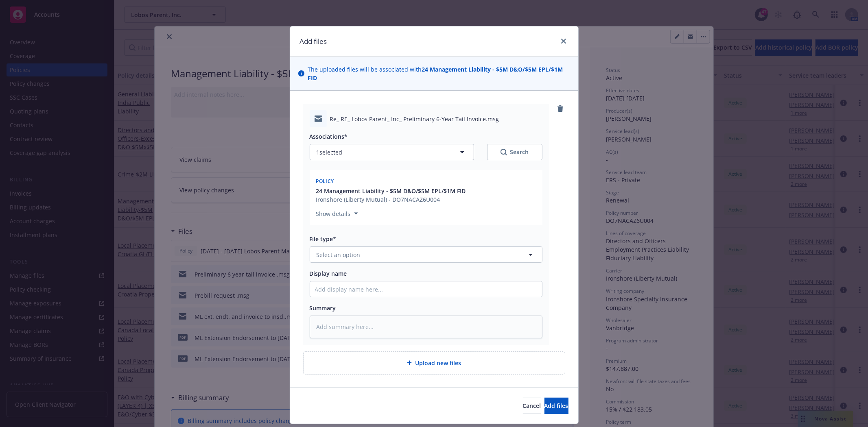 The image size is (868, 427). What do you see at coordinates (323, 239) in the screenshot?
I see `span: File type*` at bounding box center [323, 239].